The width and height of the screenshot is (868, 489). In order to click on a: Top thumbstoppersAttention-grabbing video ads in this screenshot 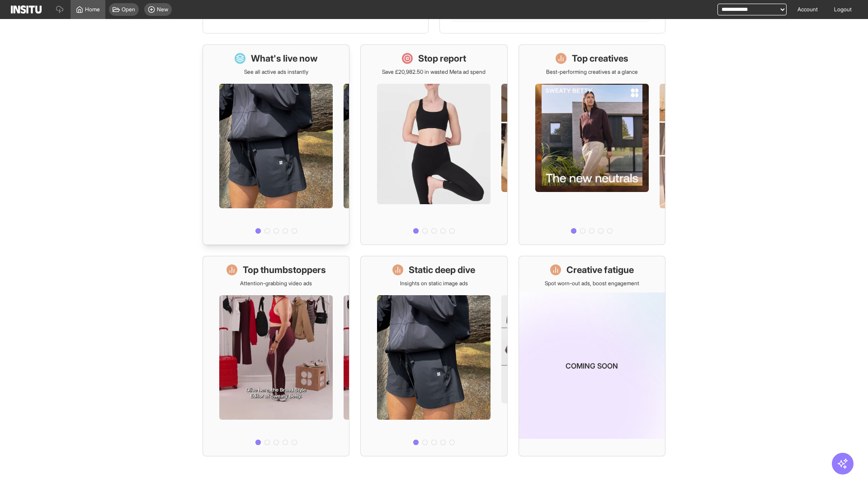, I will do `click(275, 356)`.